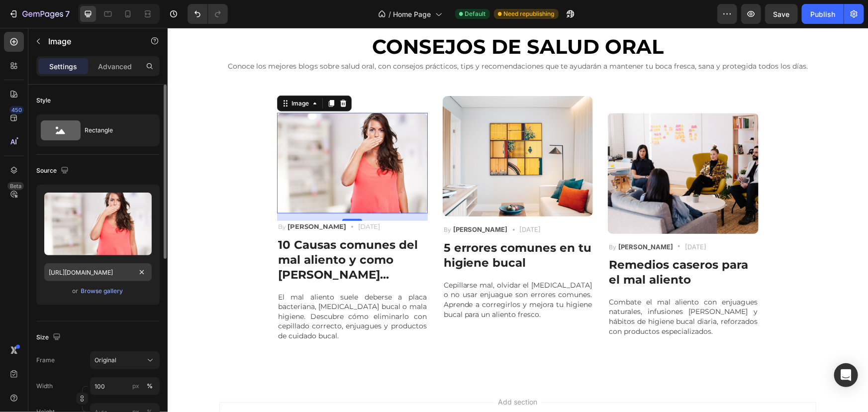 Image resolution: width=868 pixels, height=412 pixels. Describe the element at coordinates (101, 291) in the screenshot. I see `div: Browse gallery` at that location.